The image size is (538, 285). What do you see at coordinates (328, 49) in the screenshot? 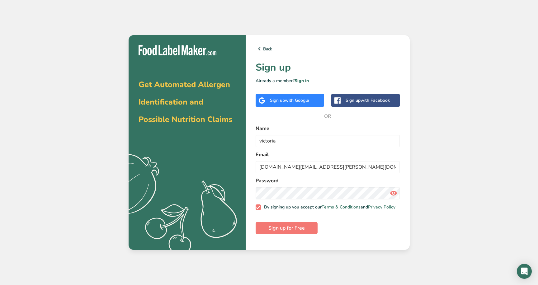
I see `a: Back` at bounding box center [328, 49].